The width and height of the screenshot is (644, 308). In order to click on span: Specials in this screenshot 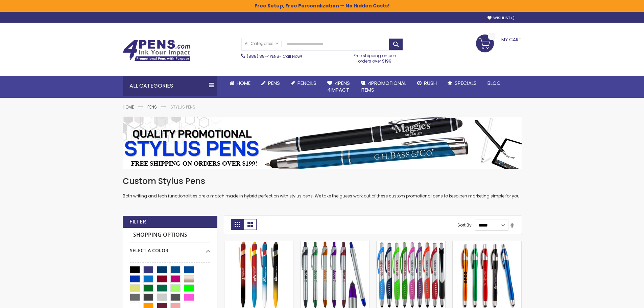, I will do `click(466, 83)`.